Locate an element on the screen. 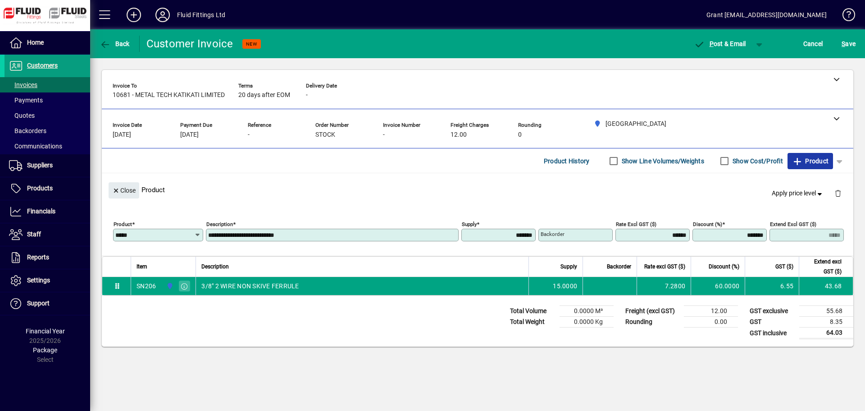 Image resolution: width=865 pixels, height=411 pixels. span: Communications is located at coordinates (36, 146).